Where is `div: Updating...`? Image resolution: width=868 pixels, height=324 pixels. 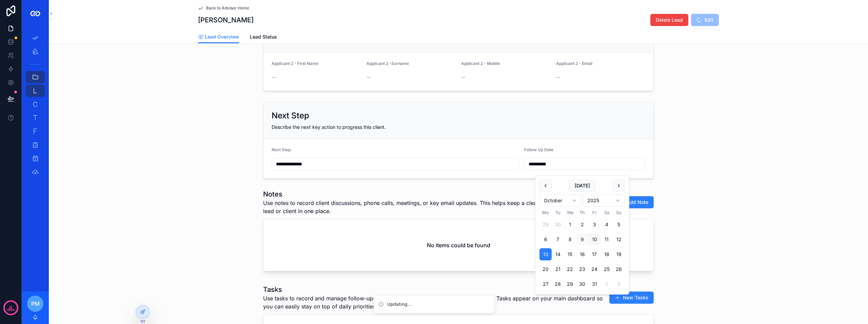
div: Updating... is located at coordinates (399, 305).